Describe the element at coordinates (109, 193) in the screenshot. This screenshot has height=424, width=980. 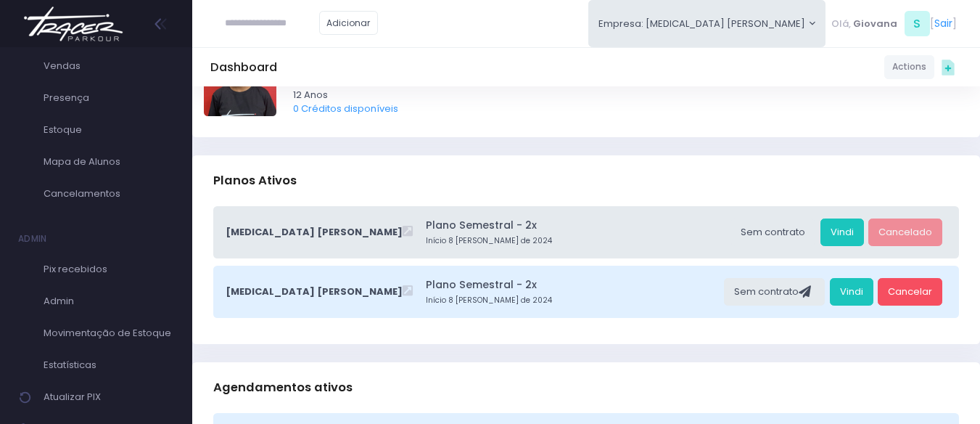
I see `span: Cancelamentos` at that location.